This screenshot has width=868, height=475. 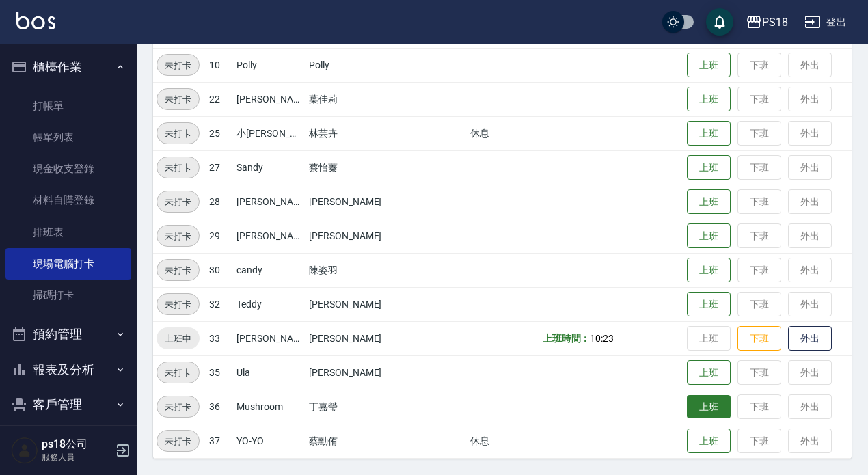 I want to click on td: 22, so click(x=220, y=99).